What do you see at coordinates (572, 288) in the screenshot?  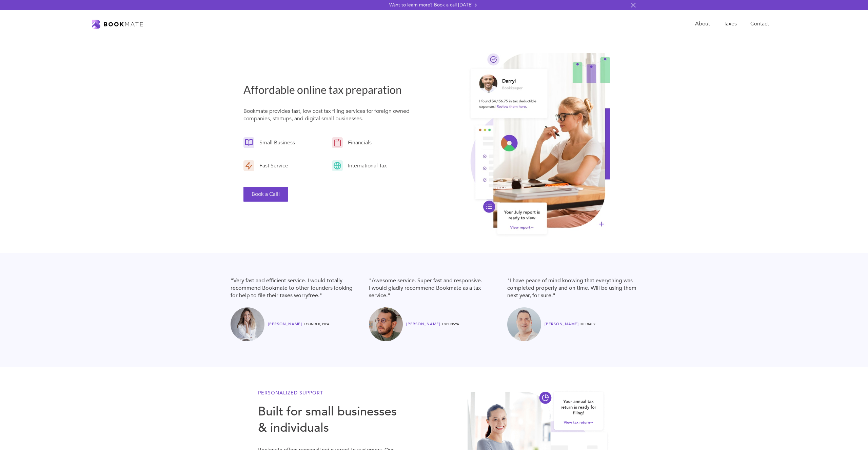 I see `blockquote: "I have peace of mind knowing that everything was completed properly and on time. Will be using t...` at bounding box center [572, 288].